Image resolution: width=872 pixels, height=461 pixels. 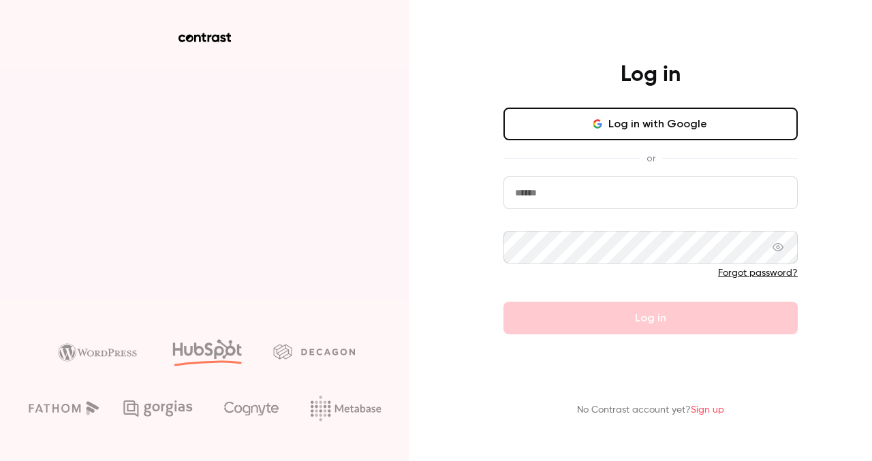 I want to click on a: Sign up, so click(x=707, y=410).